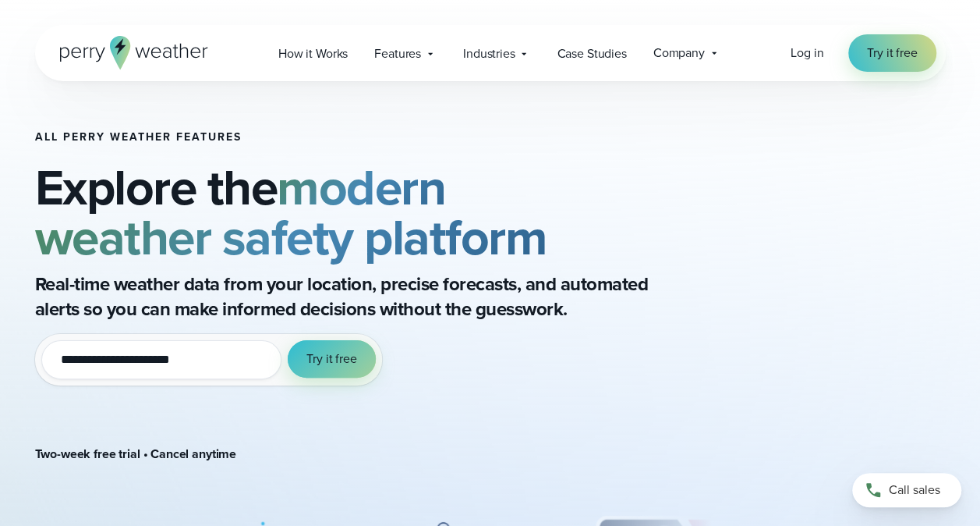 This screenshot has width=980, height=526. I want to click on a: Case Studies, so click(590, 53).